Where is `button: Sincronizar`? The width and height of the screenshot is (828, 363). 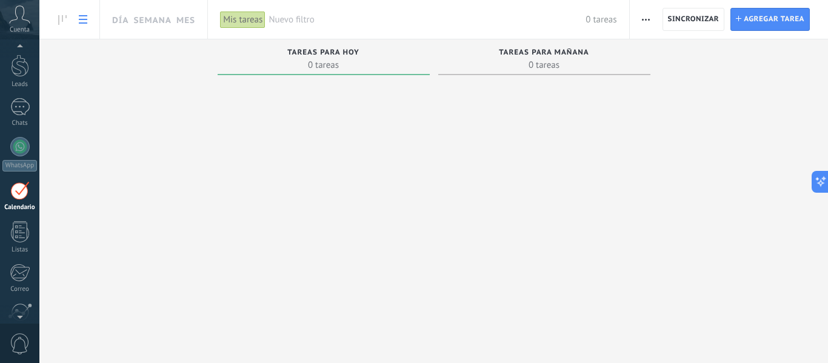 button: Sincronizar is located at coordinates (693, 19).